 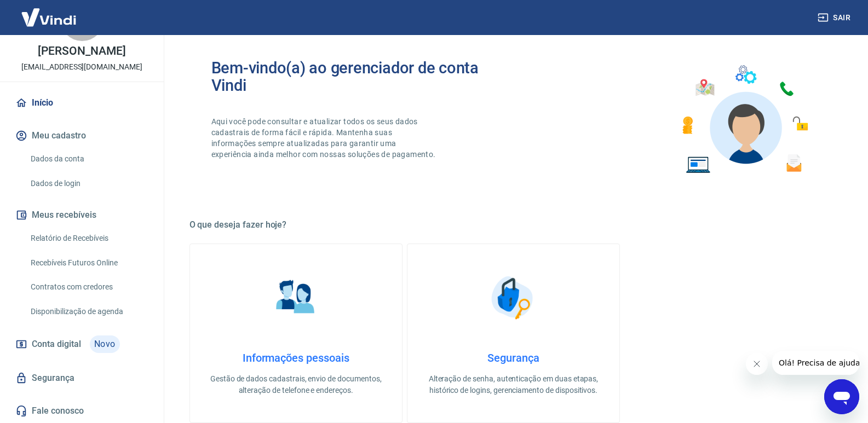 What do you see at coordinates (296, 358) in the screenshot?
I see `h4: Informações pessoais` at bounding box center [296, 358].